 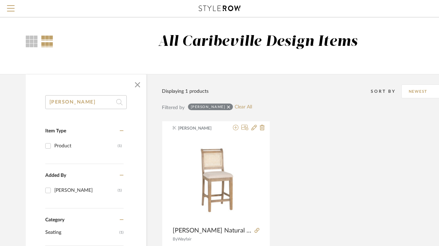 I want to click on img: Breider Natural Cane Counter Stool, so click(x=216, y=180).